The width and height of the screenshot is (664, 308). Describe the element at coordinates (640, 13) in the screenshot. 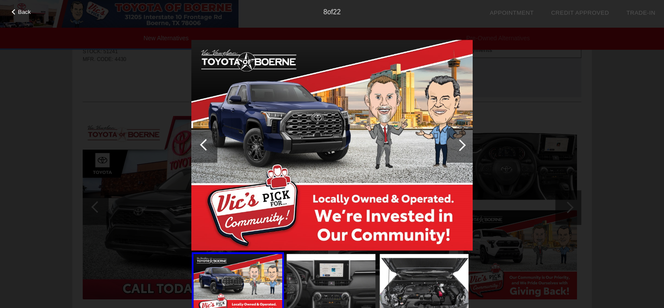

I see `a: Trade-In` at that location.